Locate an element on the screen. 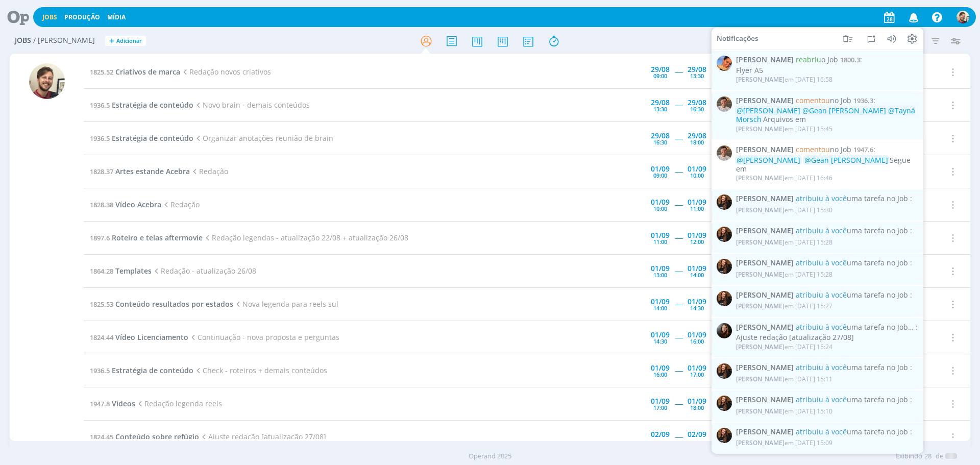 The width and height of the screenshot is (980, 465). span: Roteiro e telas aftermovie is located at coordinates (157, 238).